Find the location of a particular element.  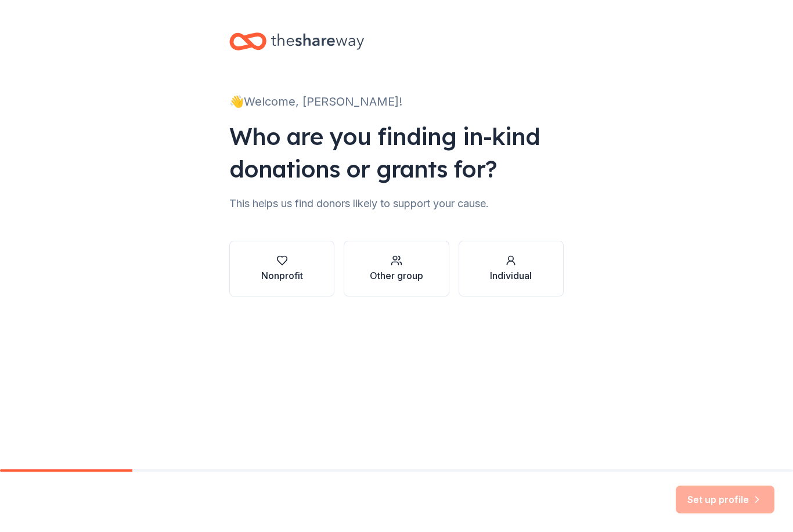

div: Who are you finding in-kind donations or grants for? is located at coordinates (397, 152).